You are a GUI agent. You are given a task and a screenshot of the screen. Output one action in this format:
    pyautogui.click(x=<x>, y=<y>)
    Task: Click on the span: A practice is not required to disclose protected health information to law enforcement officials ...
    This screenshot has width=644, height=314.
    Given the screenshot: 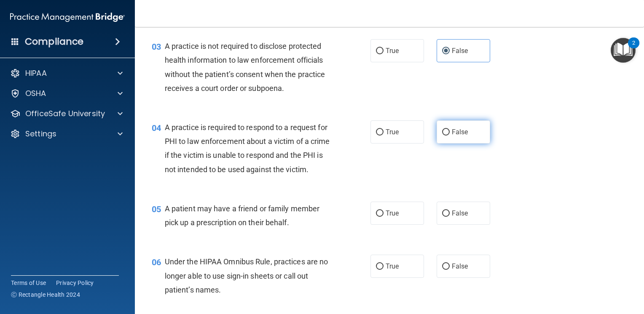 What is the action you would take?
    pyautogui.click(x=245, y=67)
    